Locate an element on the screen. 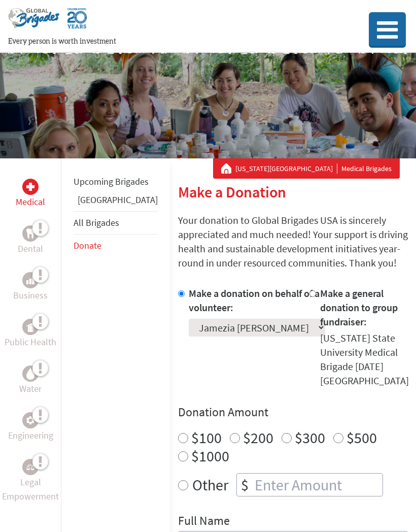 The height and width of the screenshot is (532, 416). img: Public Health is located at coordinates (30, 327).